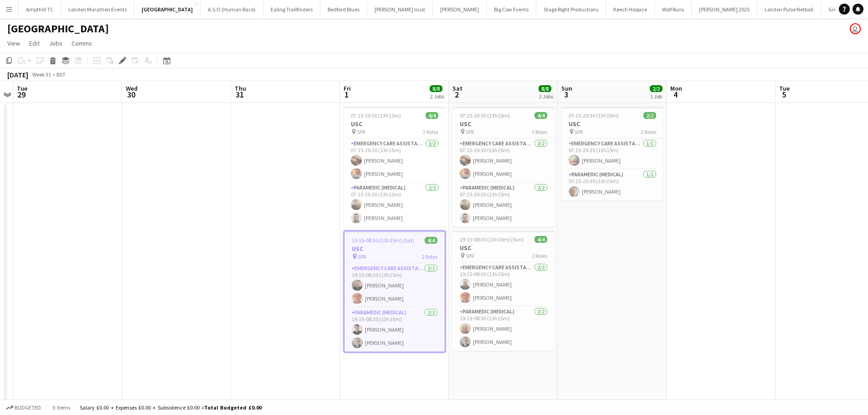 The height and width of the screenshot is (415, 868). Describe the element at coordinates (131, 95) in the screenshot. I see `span: 30` at that location.